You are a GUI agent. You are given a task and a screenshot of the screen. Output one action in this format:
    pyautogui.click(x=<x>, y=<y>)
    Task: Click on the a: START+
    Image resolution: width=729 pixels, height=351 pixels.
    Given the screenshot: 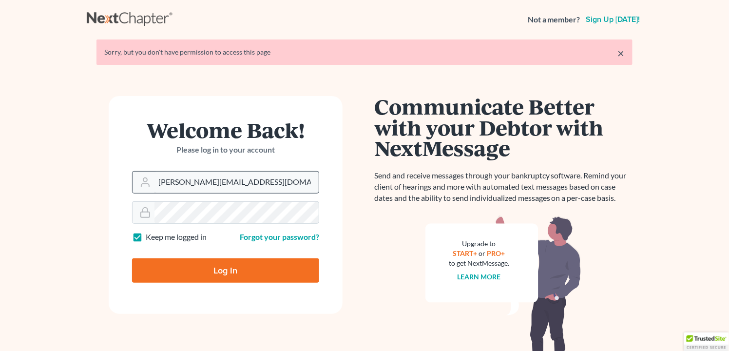 What is the action you would take?
    pyautogui.click(x=465, y=253)
    